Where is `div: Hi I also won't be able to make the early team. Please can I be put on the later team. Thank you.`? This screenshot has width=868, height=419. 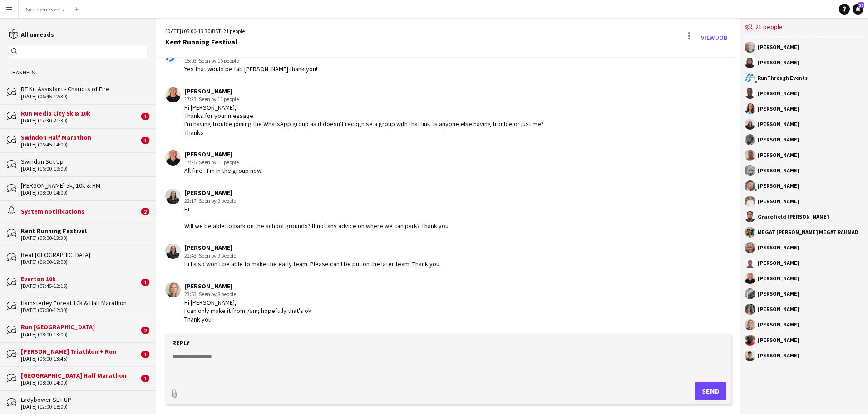
div: Hi I also won't be able to make the early team. Please can I be put on the later team. Thank you. is located at coordinates (312, 264).